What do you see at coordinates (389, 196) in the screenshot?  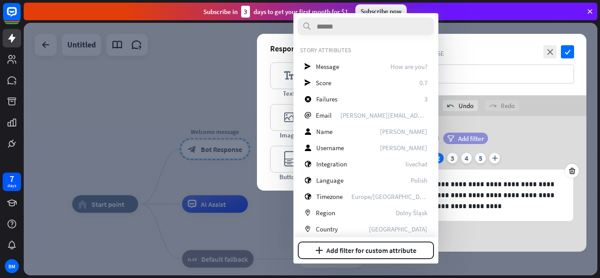 I see `span: Europe/Warsaw` at bounding box center [389, 196].